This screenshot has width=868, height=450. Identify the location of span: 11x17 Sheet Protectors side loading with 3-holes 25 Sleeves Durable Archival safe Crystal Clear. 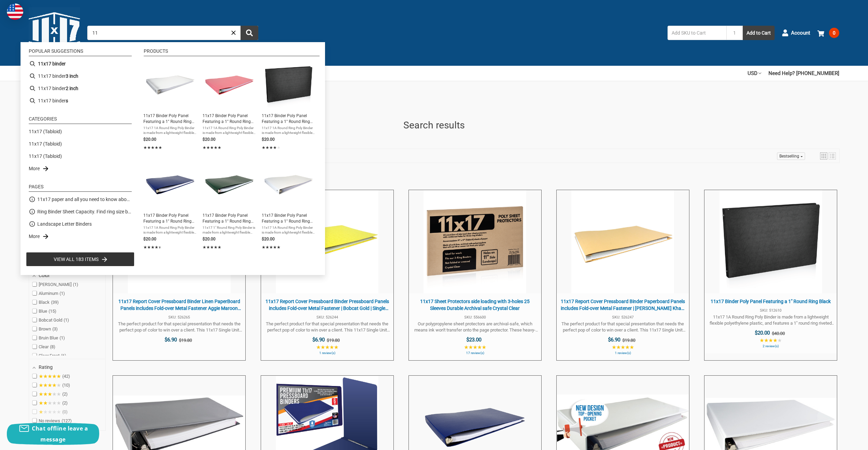
(475, 305).